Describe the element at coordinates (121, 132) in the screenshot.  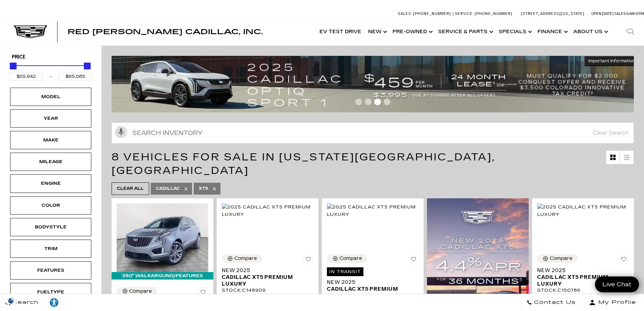
I see `svg: Click to toggle on voice search` at that location.